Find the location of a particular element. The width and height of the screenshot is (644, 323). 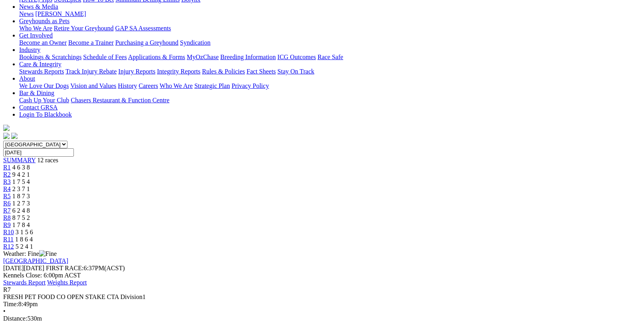

div: Kennels Close: 6:00pm ACST is located at coordinates (322, 276).